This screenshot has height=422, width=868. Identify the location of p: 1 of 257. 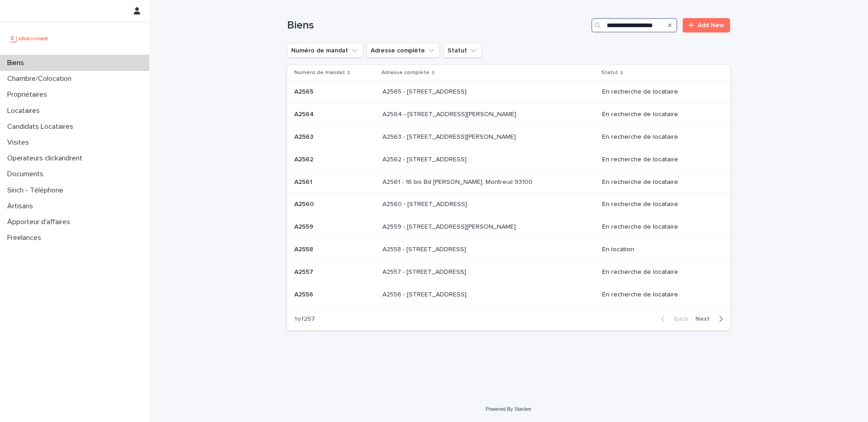
(304, 319).